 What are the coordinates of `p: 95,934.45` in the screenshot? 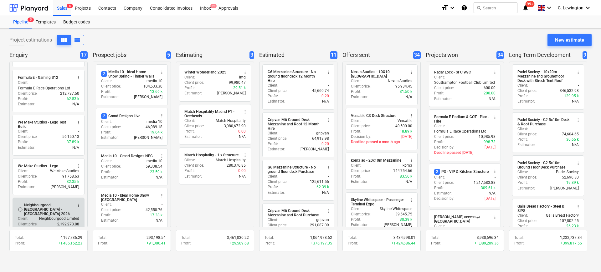 It's located at (404, 86).